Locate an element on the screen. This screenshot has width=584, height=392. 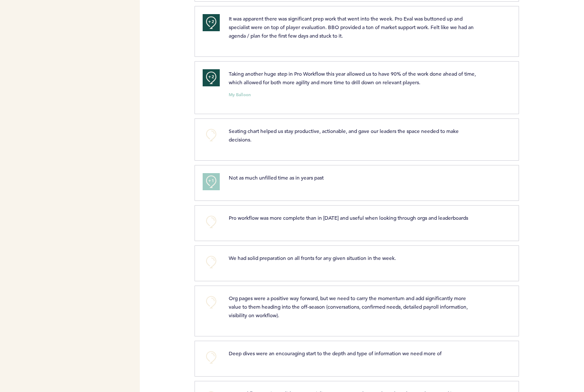
span: +1 is located at coordinates (211, 181).